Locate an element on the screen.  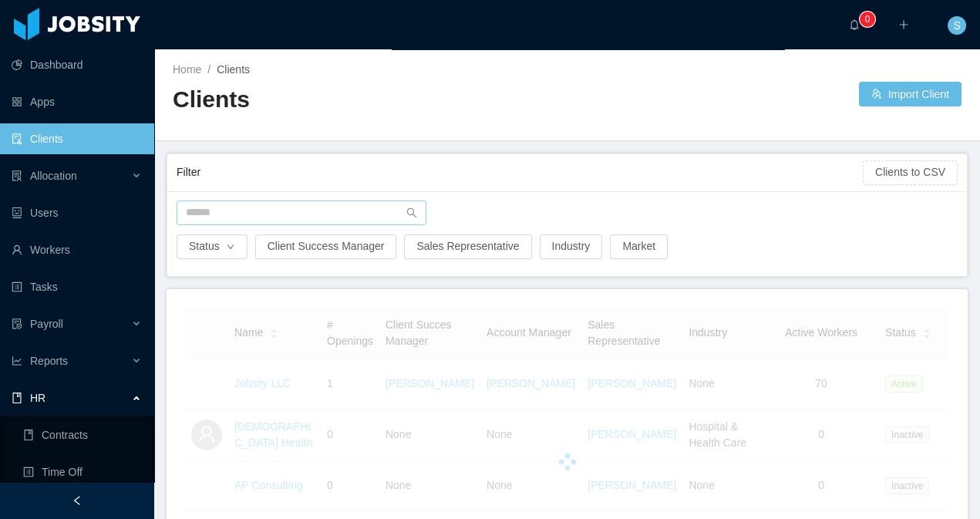
button: icon: usergroup-addImport Client is located at coordinates (910, 94).